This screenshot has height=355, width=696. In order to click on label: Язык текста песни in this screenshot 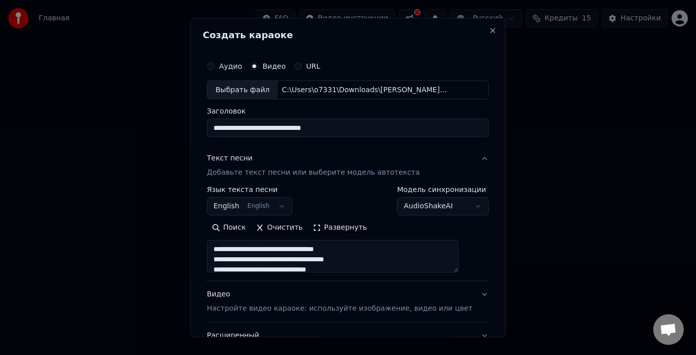, I will do `click(249, 190)`.